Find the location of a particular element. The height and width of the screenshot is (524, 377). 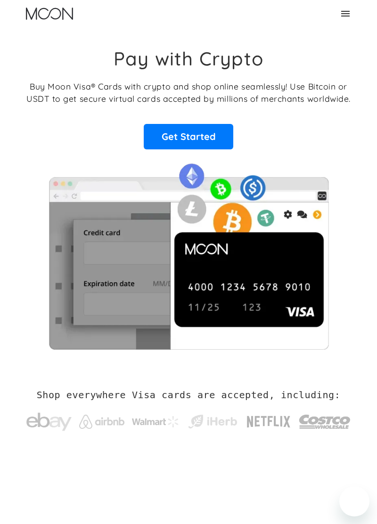

a: iHerb is located at coordinates (212, 419).